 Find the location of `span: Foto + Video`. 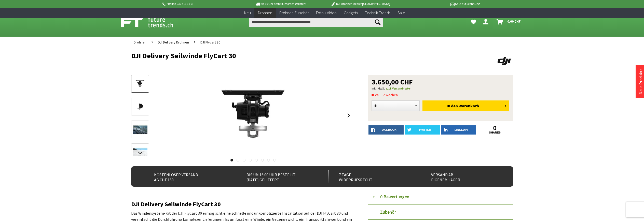

span: Foto + Video is located at coordinates (327, 13).